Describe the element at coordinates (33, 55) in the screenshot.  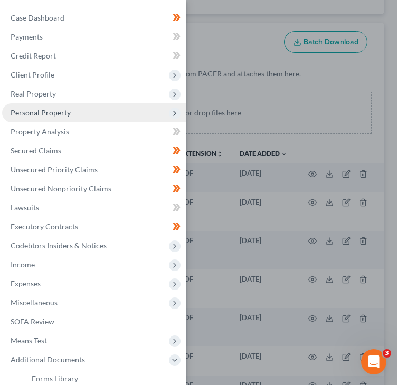
I see `span: Credit Report` at that location.